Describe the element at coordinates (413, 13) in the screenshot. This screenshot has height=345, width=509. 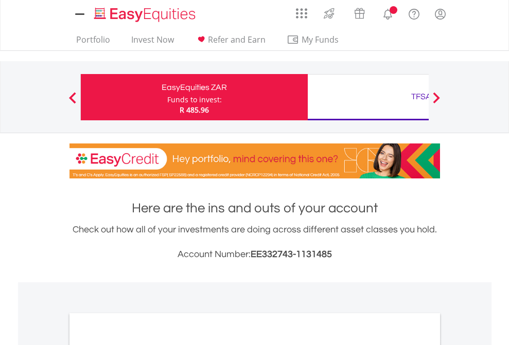
I see `a: FAQ's and Support` at that location.